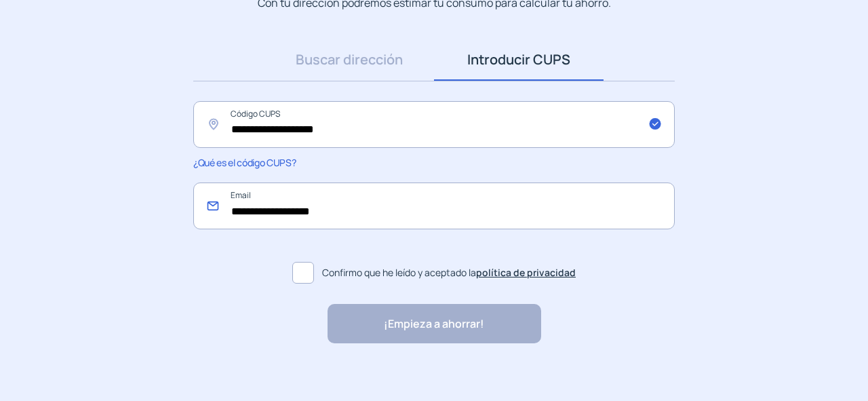 The width and height of the screenshot is (868, 401). What do you see at coordinates (244, 162) in the screenshot?
I see `span: ¿Qué es el código CUPS?` at bounding box center [244, 162].